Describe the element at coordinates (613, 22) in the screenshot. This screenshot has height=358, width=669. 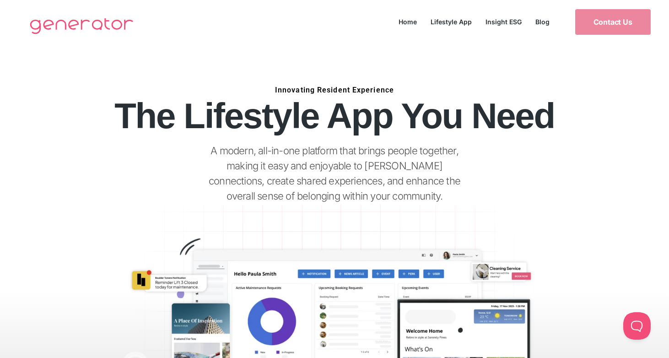
I see `a: Contact Us` at that location.